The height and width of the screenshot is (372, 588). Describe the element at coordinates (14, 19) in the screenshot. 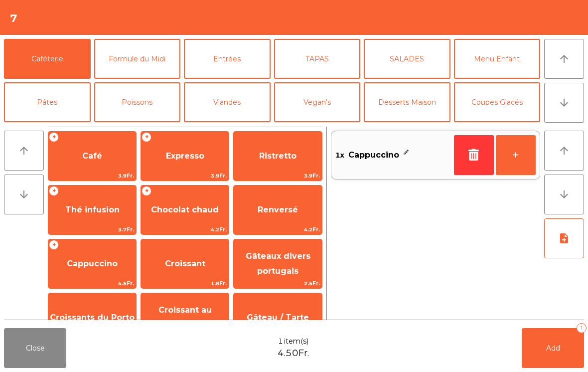

I see `h4: 7` at that location.